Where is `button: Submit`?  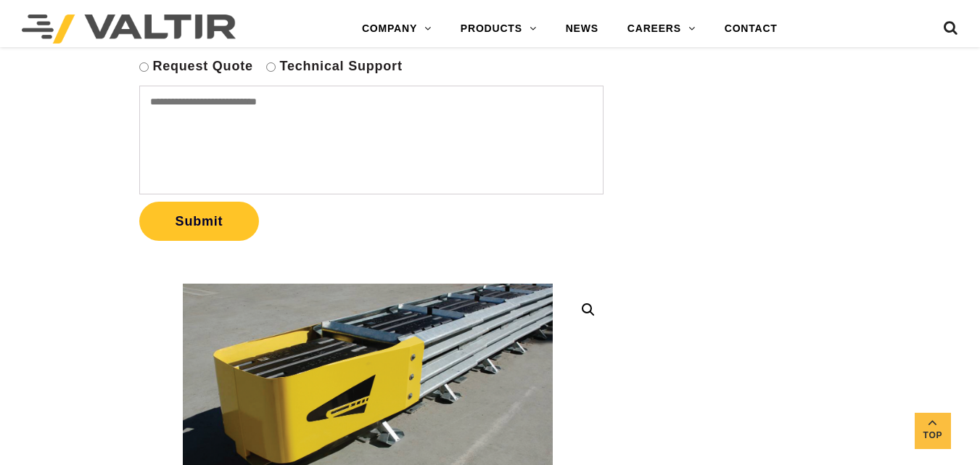
button: Submit is located at coordinates (199, 221).